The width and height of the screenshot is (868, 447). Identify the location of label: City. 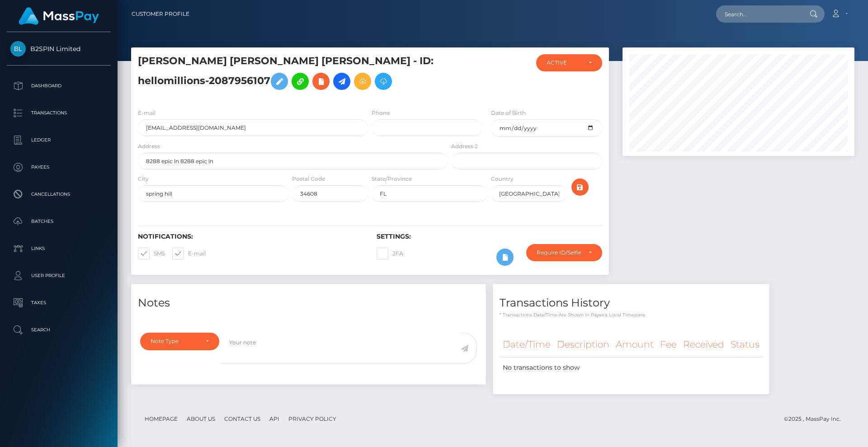
(143, 179).